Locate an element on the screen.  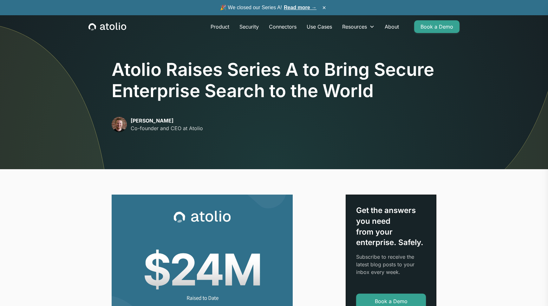
p: Co-founder and CEO at Atolio is located at coordinates (167, 128).